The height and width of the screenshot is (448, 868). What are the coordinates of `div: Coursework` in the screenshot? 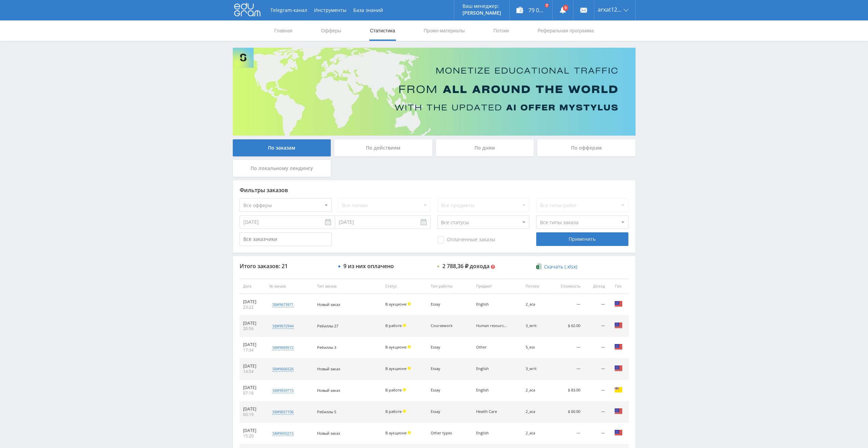 It's located at (446, 326).